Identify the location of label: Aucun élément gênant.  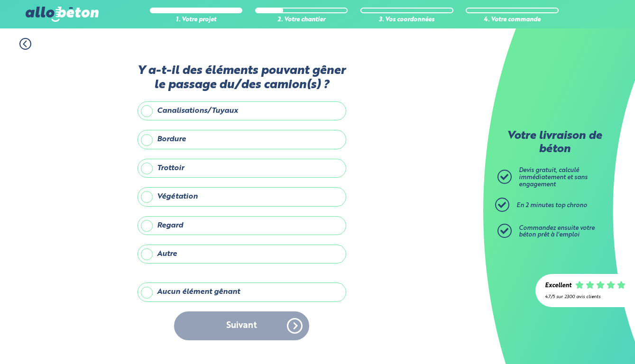
(242, 292).